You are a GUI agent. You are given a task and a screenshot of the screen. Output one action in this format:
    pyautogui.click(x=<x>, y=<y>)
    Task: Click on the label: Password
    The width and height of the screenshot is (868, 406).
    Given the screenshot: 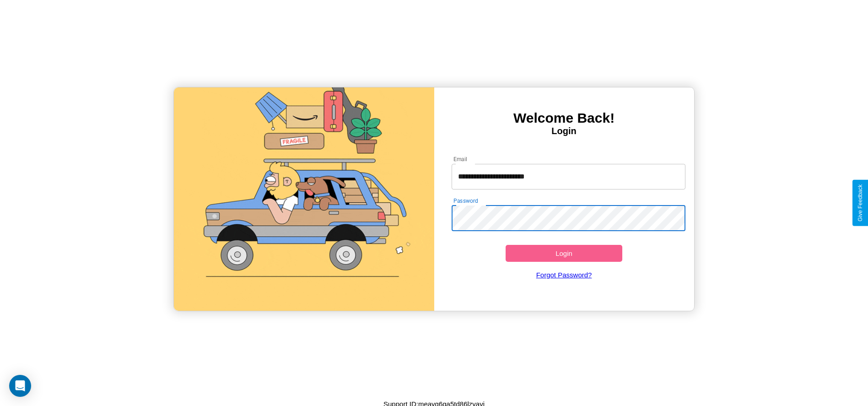 What is the action you would take?
    pyautogui.click(x=465, y=200)
    